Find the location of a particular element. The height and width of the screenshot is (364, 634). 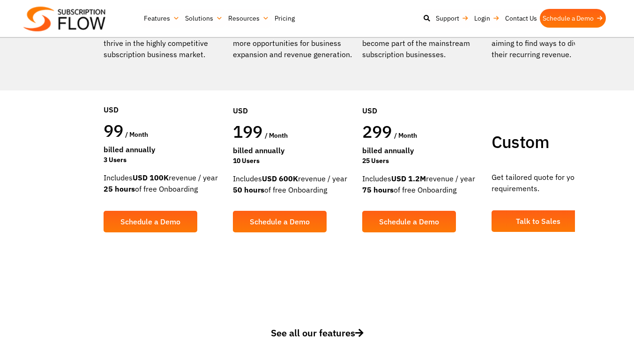

a: Pricing is located at coordinates (285, 18).